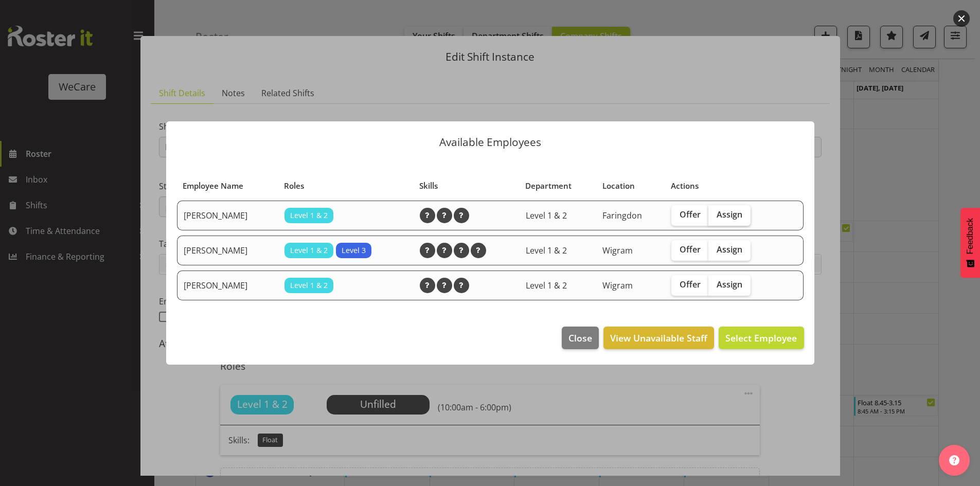  Describe the element at coordinates (760, 338) in the screenshot. I see `span: Select Employee` at that location.